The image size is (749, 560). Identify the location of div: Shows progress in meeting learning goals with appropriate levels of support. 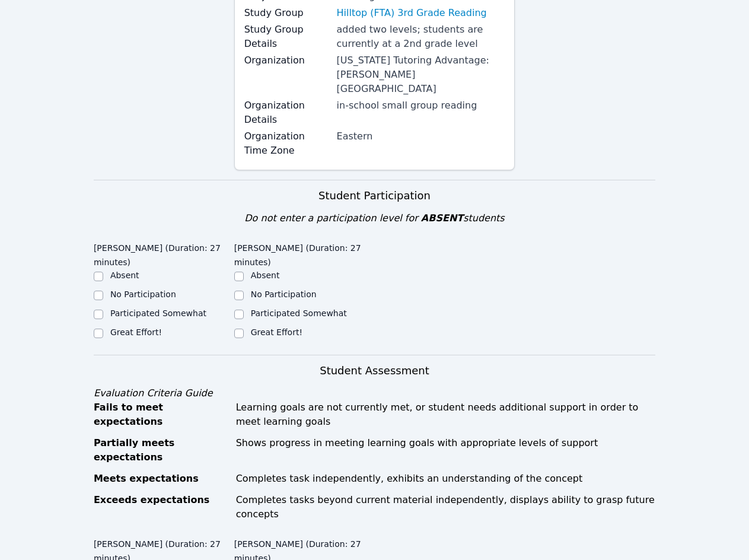
(446, 451).